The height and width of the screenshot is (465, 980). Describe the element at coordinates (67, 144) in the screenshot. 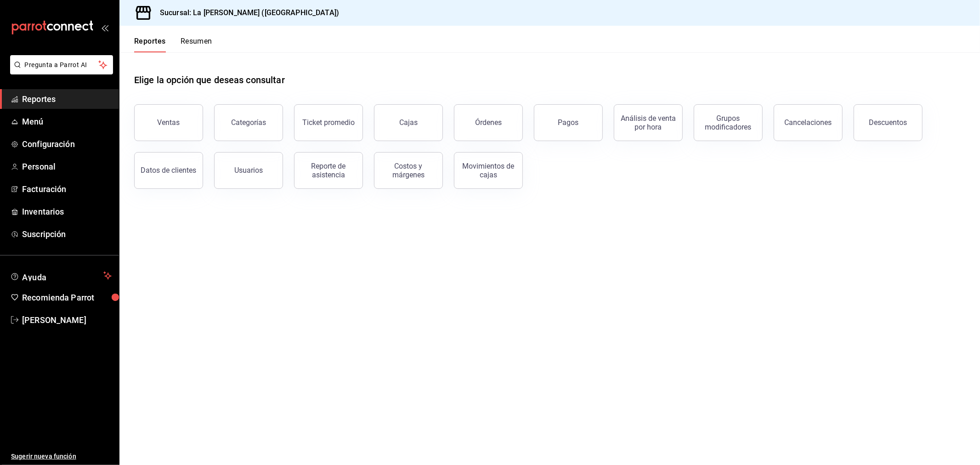

I see `span: Configuración` at that location.